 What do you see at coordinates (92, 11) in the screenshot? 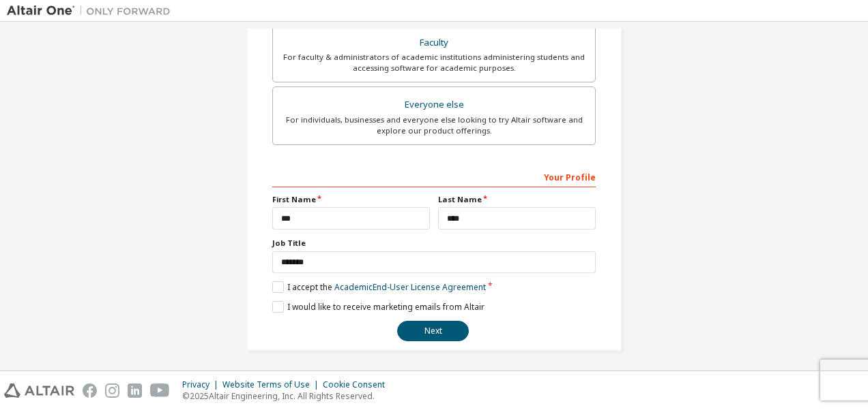
I see `img: Altair One` at bounding box center [92, 11].